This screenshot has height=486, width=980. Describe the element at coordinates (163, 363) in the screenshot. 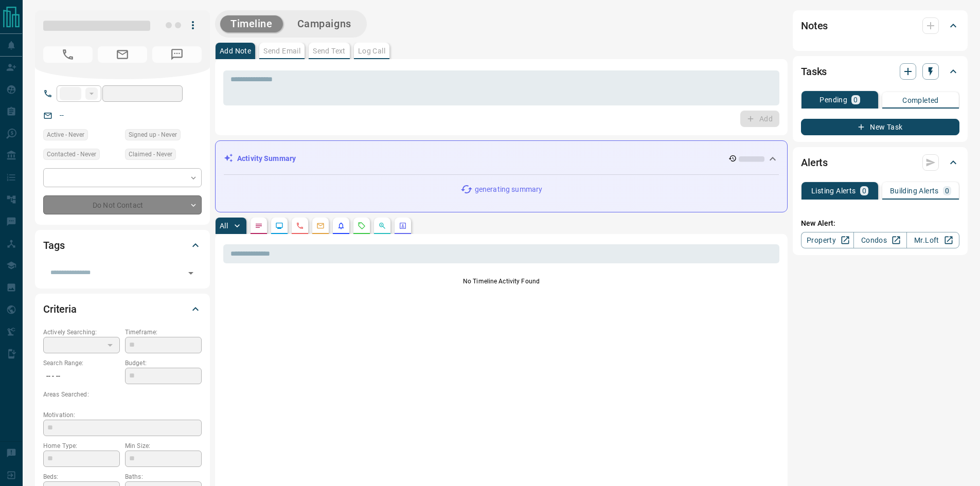

I see `p: Budget:` at that location.